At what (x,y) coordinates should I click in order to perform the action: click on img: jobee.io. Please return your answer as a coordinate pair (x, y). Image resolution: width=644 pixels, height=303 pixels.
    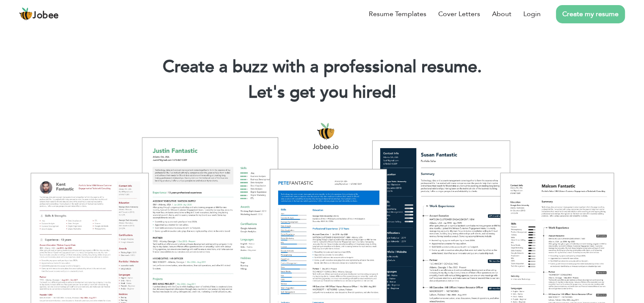
    Looking at the image, I should click on (26, 14).